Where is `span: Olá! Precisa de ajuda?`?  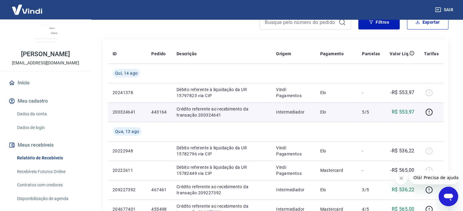 span: Olá! Precisa de ajuda? is located at coordinates (27, 7).